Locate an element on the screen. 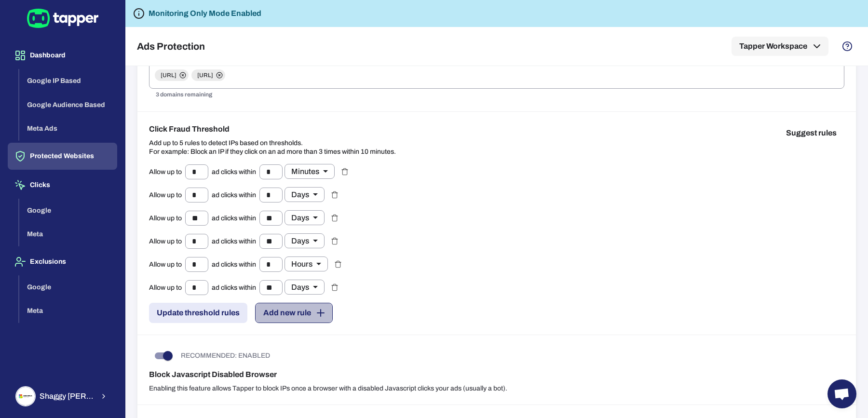 The height and width of the screenshot is (418, 868). button: Add new rule is located at coordinates (294, 313).